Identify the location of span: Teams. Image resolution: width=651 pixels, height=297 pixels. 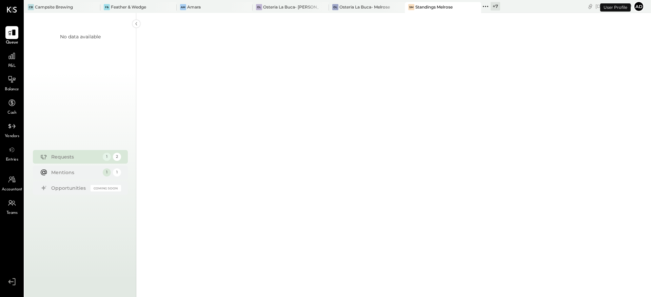
(12, 213).